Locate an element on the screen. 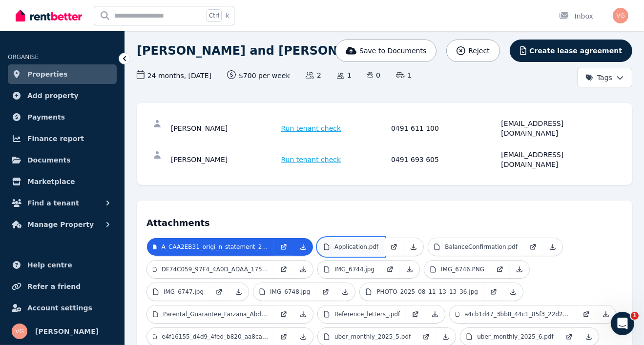 The height and width of the screenshot is (345, 644). button: Manage Property is located at coordinates (62, 224).